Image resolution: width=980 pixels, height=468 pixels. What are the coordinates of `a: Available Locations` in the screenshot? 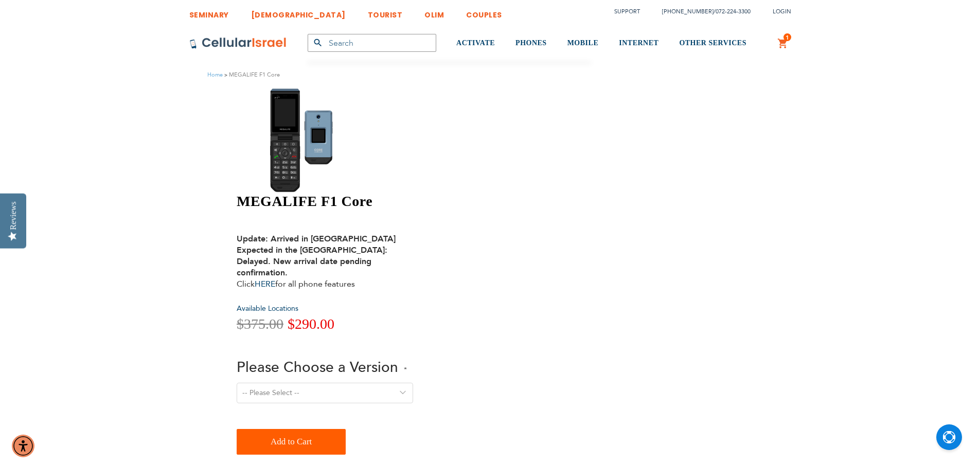 It's located at (267, 308).